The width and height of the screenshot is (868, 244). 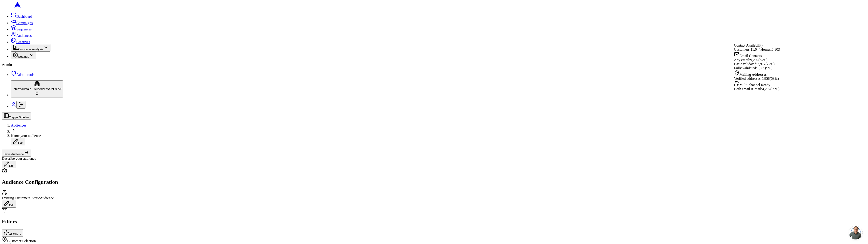 I want to click on button: Intermountain - Superior Water & Air, so click(x=37, y=89).